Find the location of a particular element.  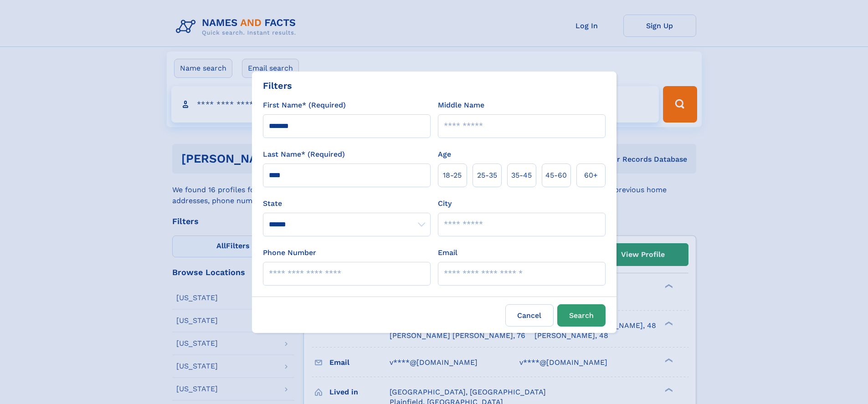

span: 45‑60 is located at coordinates (555, 175).